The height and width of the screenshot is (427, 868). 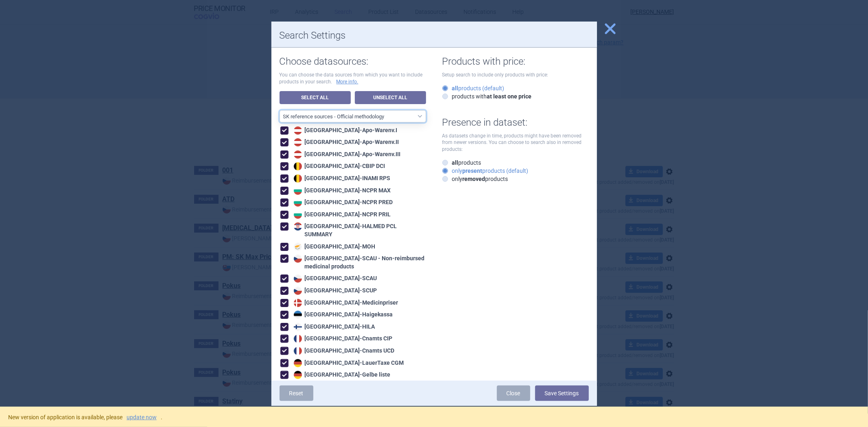 I want to click on button: Save Settings, so click(x=562, y=394).